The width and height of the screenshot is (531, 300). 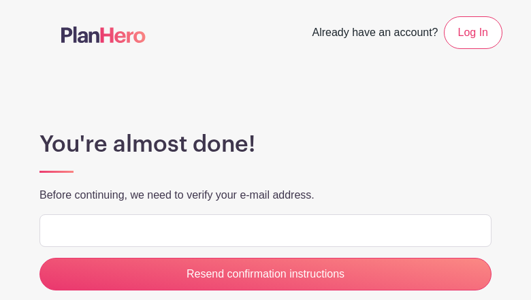 What do you see at coordinates (473, 33) in the screenshot?
I see `a: Log In` at bounding box center [473, 33].